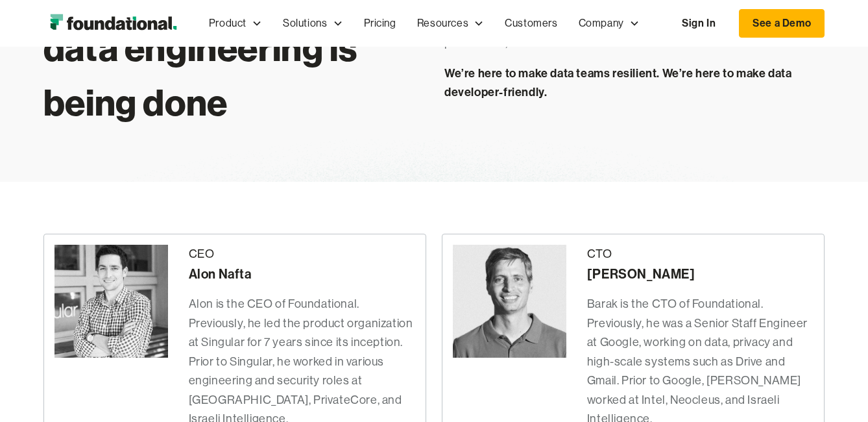 The height and width of the screenshot is (422, 868). What do you see at coordinates (634, 83) in the screenshot?
I see `p: We’re here to make data teams resilient. We’re here to make data developer-friendly.` at bounding box center [634, 83].